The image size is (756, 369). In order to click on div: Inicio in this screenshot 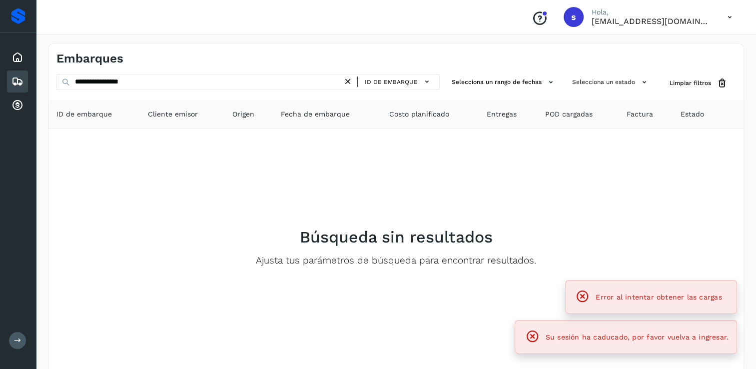, I will do `click(17, 57)`.